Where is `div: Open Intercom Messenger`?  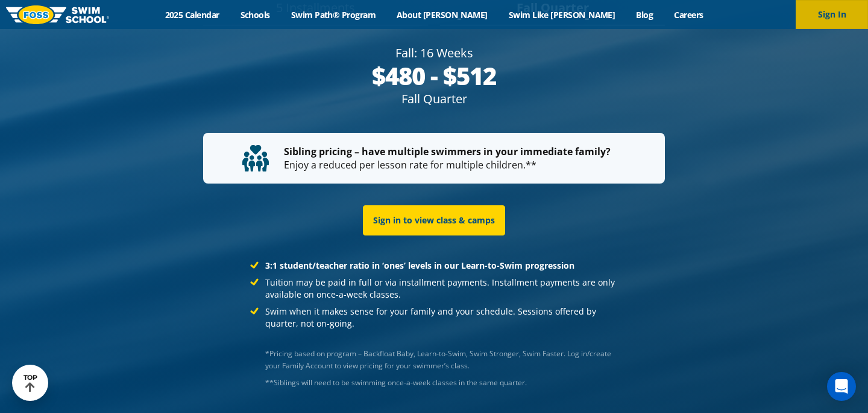 div: Open Intercom Messenger is located at coordinates (842, 386).